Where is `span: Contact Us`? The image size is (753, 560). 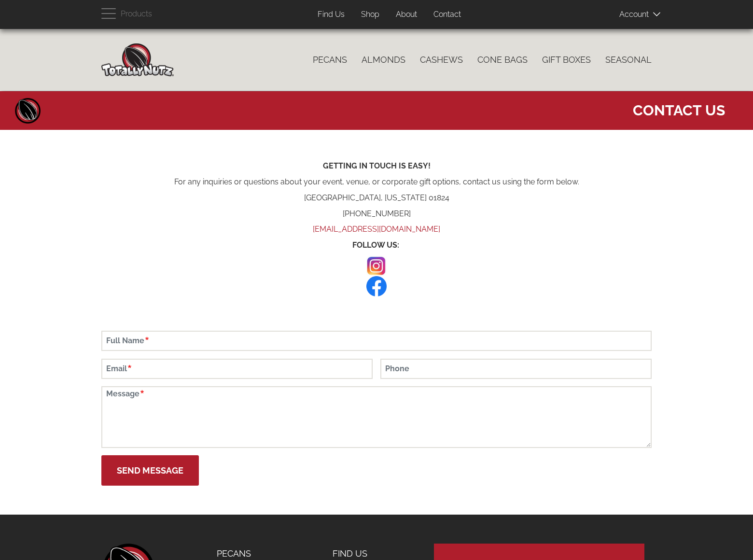
span: Contact Us is located at coordinates (678, 108).